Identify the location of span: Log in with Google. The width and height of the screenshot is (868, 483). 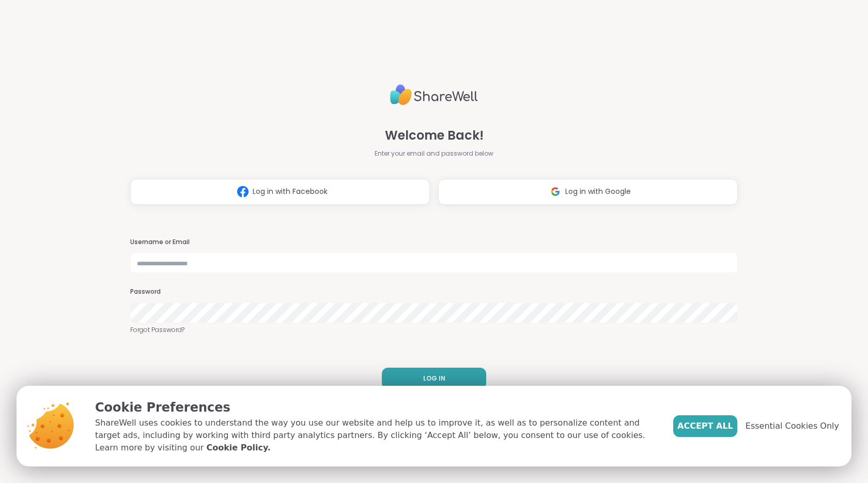
(598, 191).